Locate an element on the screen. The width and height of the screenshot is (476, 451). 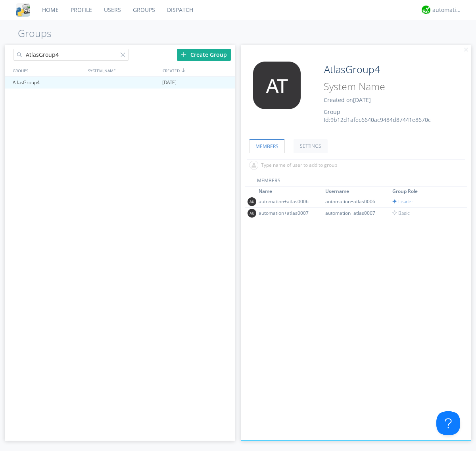
span: Group Id: 9b12d1afec6640ac9484d87441e8670c is located at coordinates (378, 116).